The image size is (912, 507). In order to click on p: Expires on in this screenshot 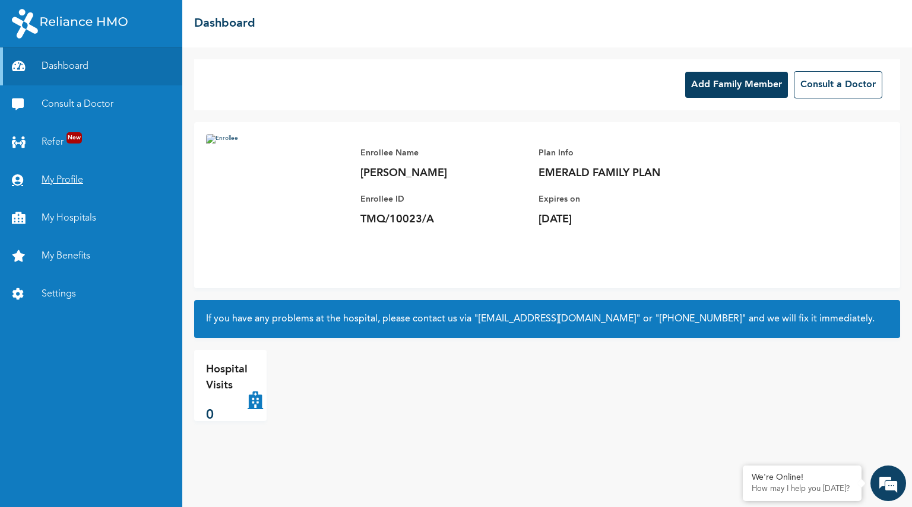, I will do `click(621, 199)`.